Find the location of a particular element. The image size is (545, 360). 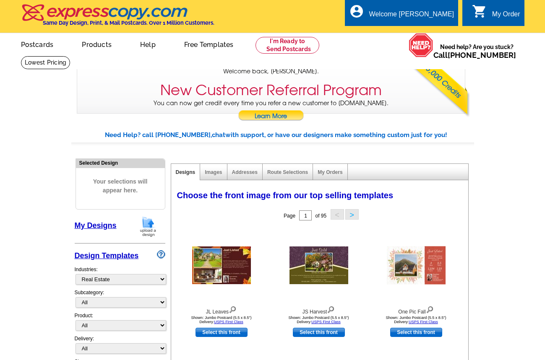

div: Delivery: is located at coordinates (120, 346).